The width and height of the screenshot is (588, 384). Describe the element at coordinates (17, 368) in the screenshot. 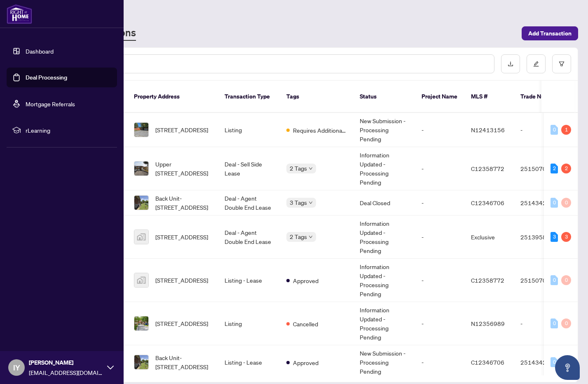

I see `span: IY` at that location.